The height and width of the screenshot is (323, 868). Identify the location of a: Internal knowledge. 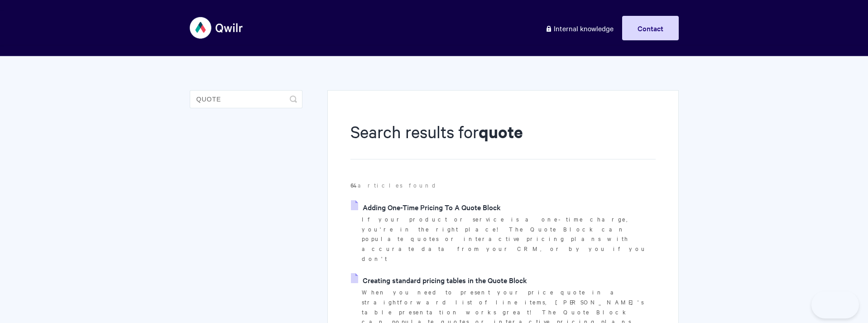
(579, 28).